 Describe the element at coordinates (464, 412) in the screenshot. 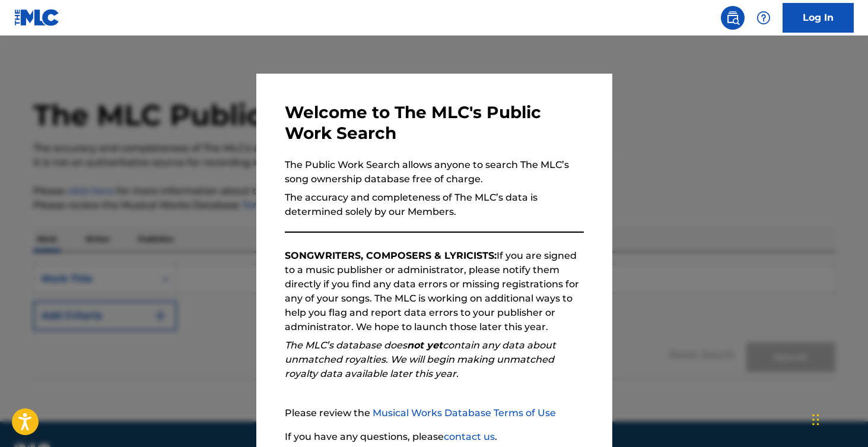

I see `a: Musical Works Database Terms of Use` at that location.